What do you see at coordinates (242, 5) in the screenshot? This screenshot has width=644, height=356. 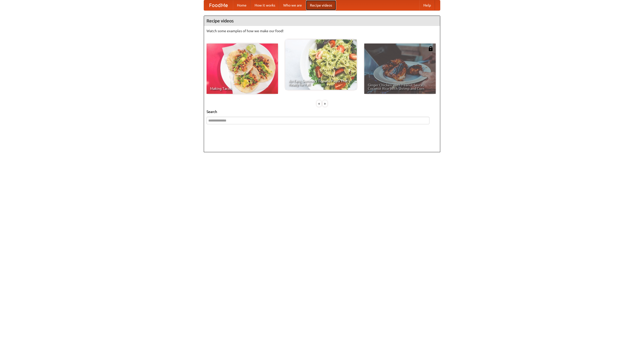 I see `a: Home` at bounding box center [242, 5].